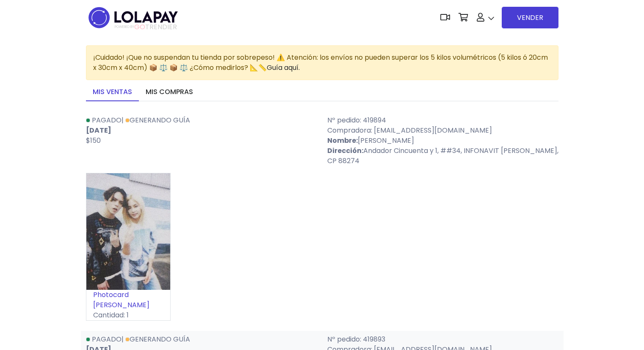  I want to click on img: logo, so click(133, 18).